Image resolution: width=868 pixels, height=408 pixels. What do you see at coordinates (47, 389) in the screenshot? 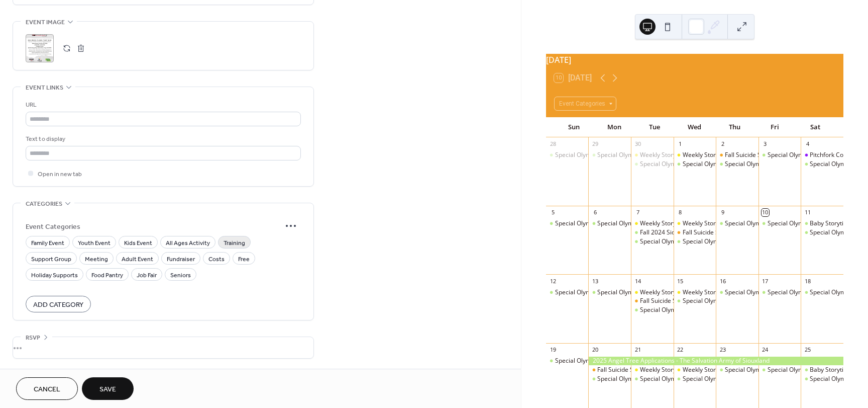
I see `span: Cancel` at bounding box center [47, 389].